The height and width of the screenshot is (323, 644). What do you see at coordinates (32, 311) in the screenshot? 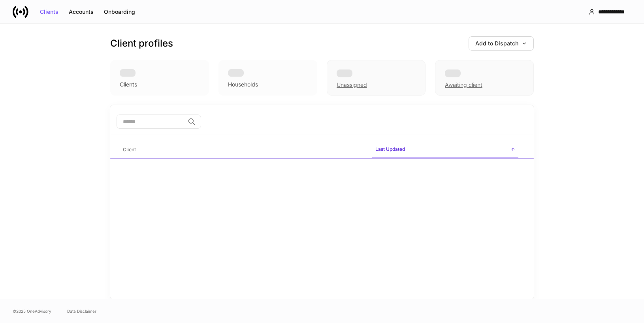
I see `span: © 2025 OneAdvisory` at bounding box center [32, 311].